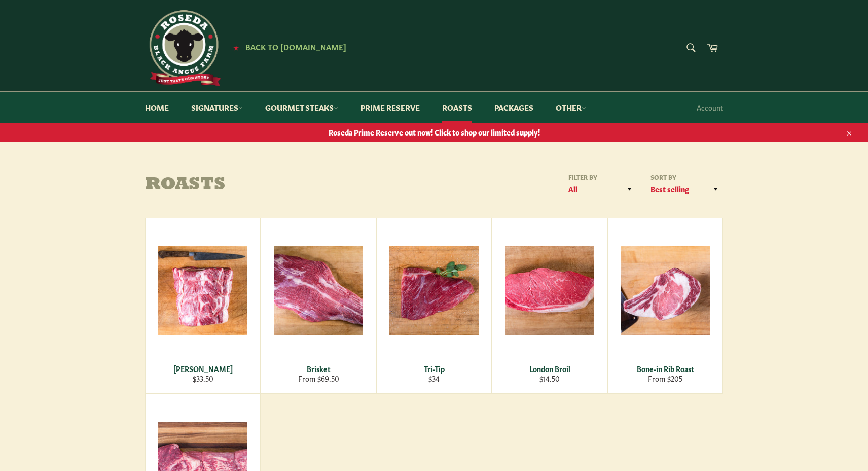 This screenshot has width=868, height=471. What do you see at coordinates (550, 368) in the screenshot?
I see `div: London Broil` at bounding box center [550, 368].